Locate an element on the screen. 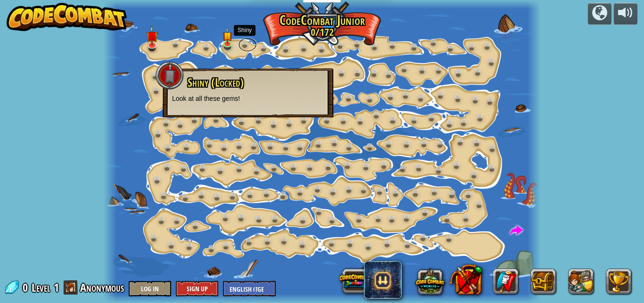  span: Anonymous is located at coordinates (102, 288).